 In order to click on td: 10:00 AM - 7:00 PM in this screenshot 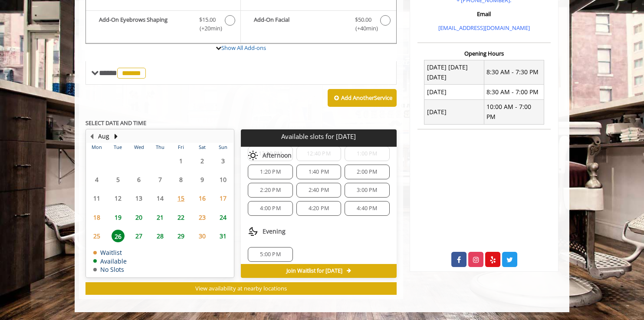, I will do `click(514, 111)`.